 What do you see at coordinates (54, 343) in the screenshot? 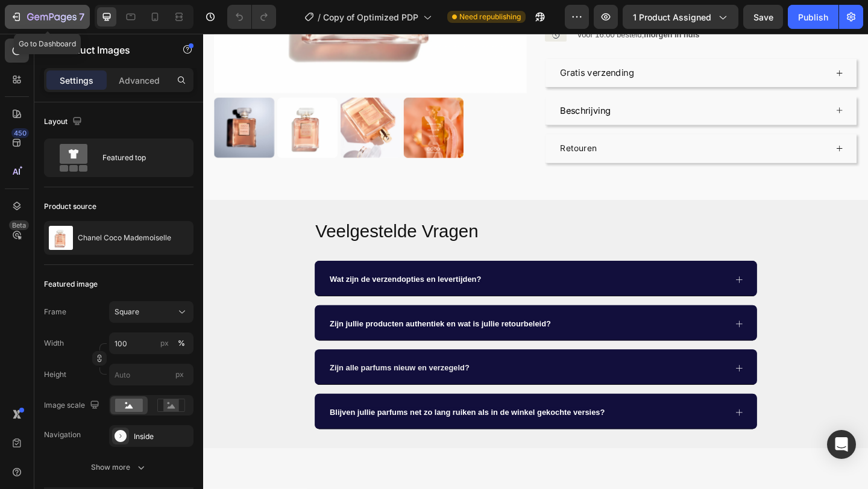
I see `label: Width` at bounding box center [54, 343].